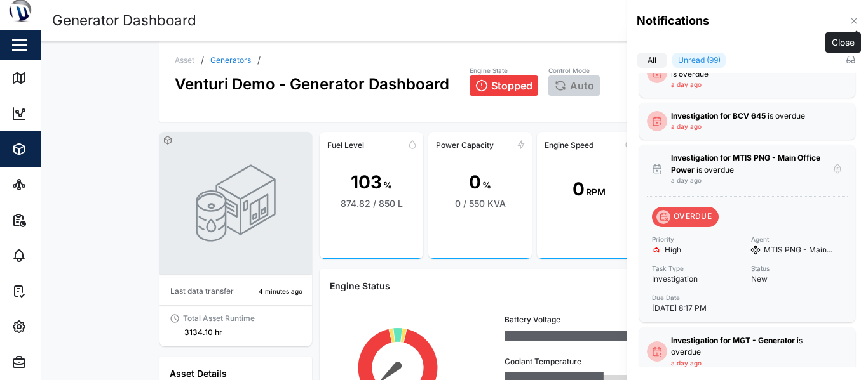  I want to click on h4: Notifications, so click(673, 21).